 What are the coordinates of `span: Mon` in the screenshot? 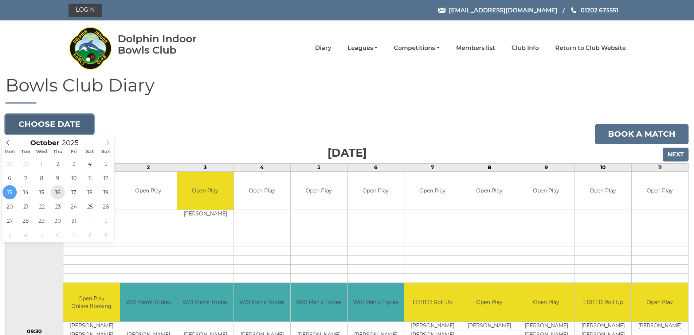 It's located at (10, 152).